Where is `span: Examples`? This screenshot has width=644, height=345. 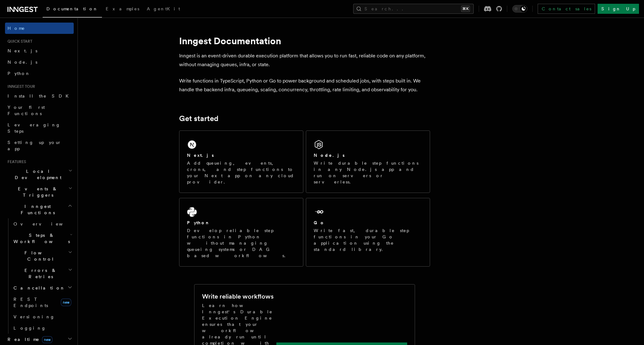 span: Examples is located at coordinates (123, 9).